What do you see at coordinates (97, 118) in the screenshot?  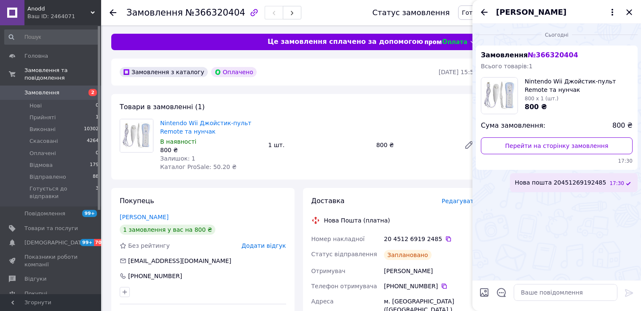 I see `span: 1` at bounding box center [97, 118].